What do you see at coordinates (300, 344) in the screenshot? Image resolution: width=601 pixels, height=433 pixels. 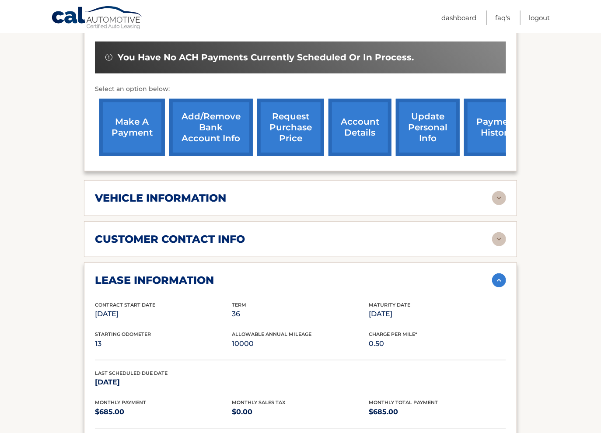 I see `p: 10000` at bounding box center [300, 344].